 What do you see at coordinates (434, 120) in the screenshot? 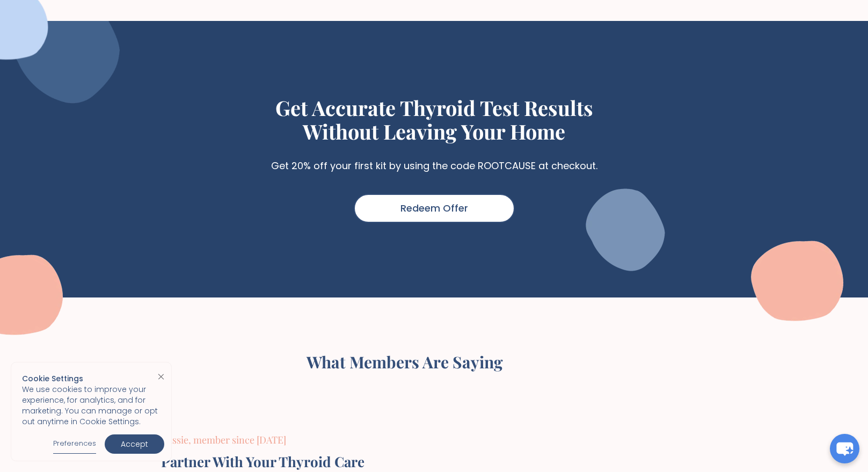
I see `h1: Get Accurate Thyroid Test Results without Leaving Your Home` at bounding box center [434, 120].